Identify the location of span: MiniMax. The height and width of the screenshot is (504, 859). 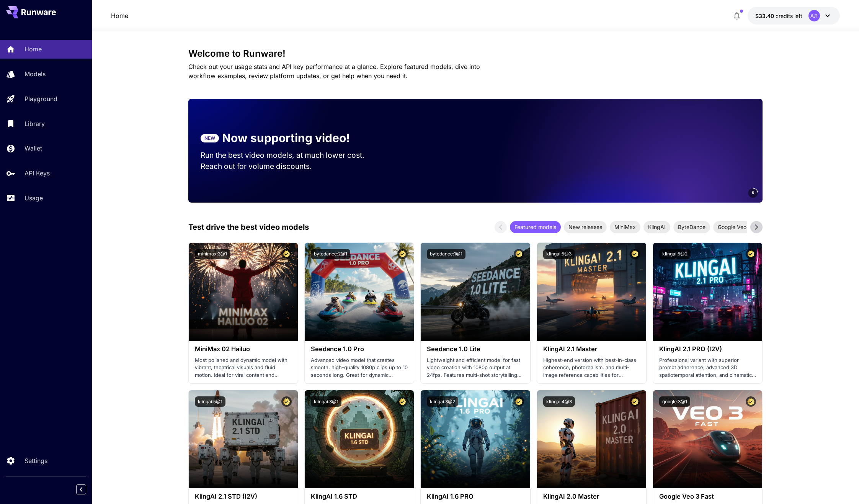
(625, 227).